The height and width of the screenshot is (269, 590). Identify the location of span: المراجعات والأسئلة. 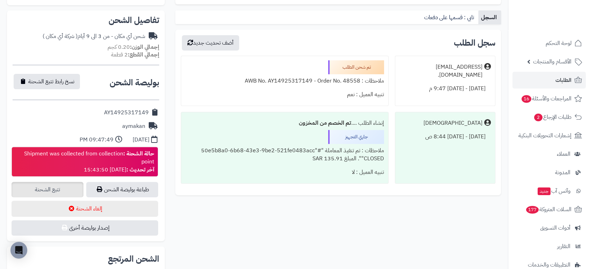
(546, 99).